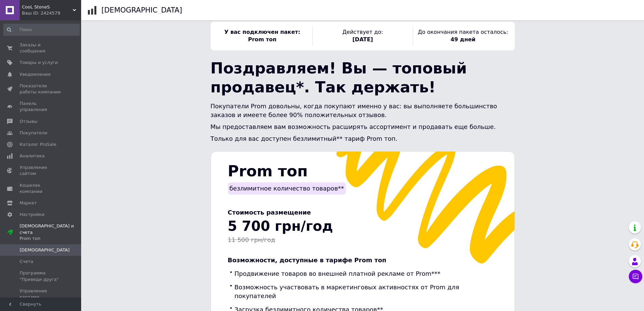 The image size is (644, 311). What do you see at coordinates (463, 39) in the screenshot?
I see `span: 49 дней` at bounding box center [463, 39].